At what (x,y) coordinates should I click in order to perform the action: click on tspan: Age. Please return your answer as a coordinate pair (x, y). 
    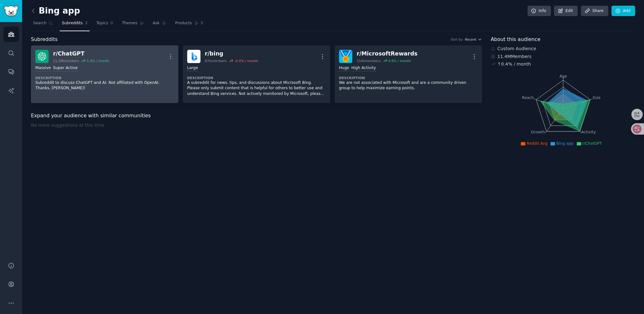
    Looking at the image, I should click on (563, 77).